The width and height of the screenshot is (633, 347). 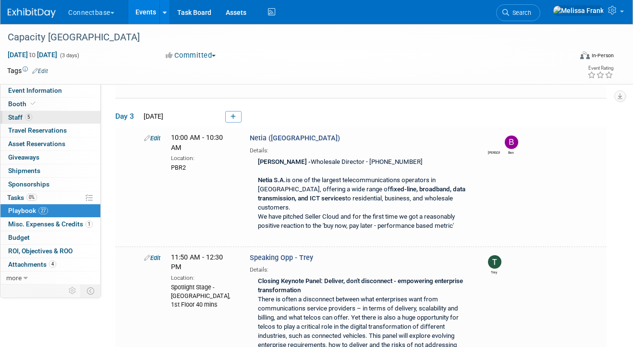 What do you see at coordinates (50, 117) in the screenshot?
I see `a: Staff5` at bounding box center [50, 117].